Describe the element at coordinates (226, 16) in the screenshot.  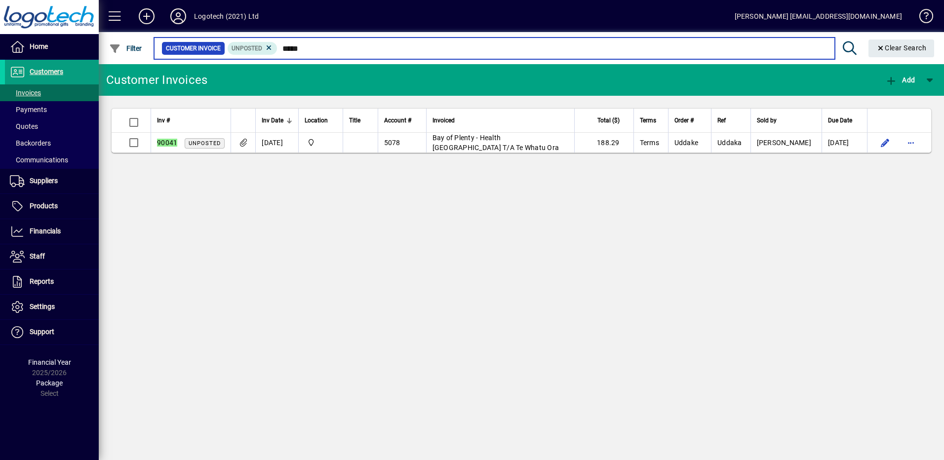
I see `div: Logotech (2021) Ltd` at that location.